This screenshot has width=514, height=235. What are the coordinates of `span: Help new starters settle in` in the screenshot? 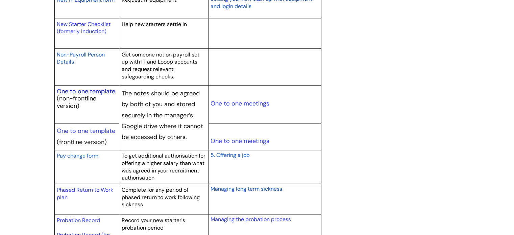 It's located at (154, 24).